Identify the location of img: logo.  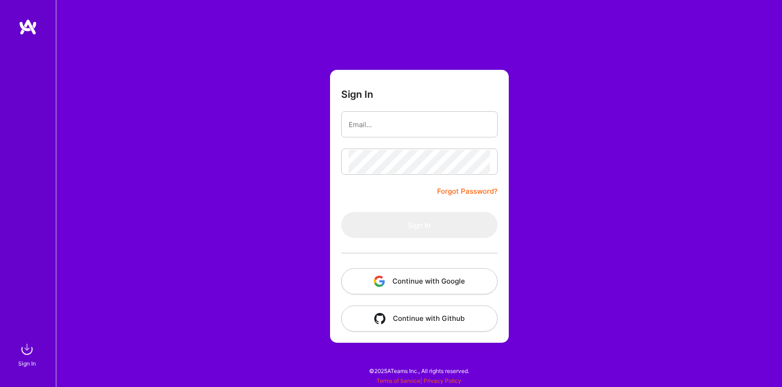
(28, 27).